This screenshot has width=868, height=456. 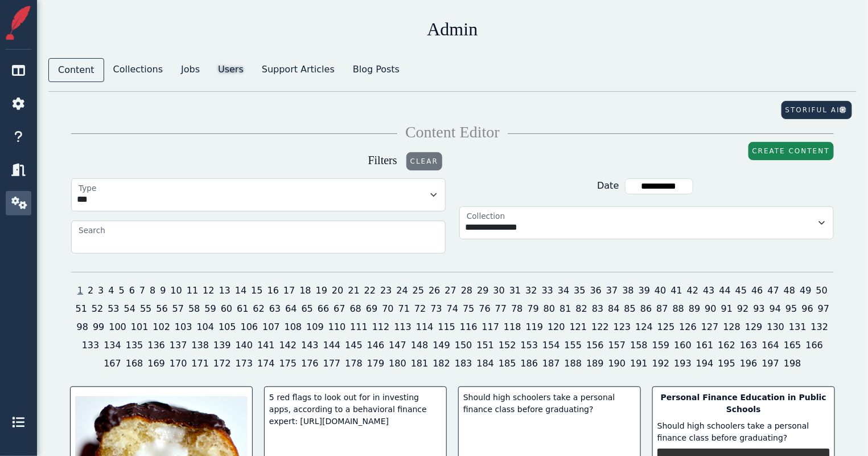 What do you see at coordinates (299, 70) in the screenshot?
I see `a: Support Articles` at bounding box center [299, 70].